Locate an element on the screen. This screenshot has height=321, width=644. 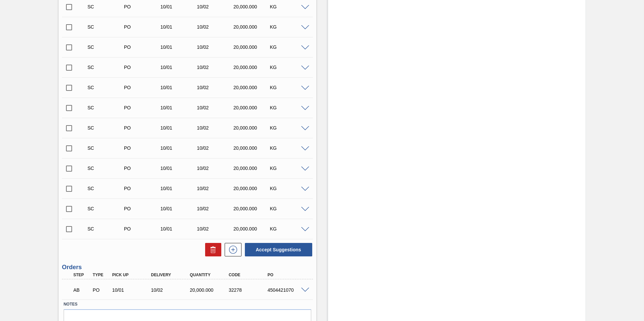
div: Pick up is located at coordinates (132, 275).